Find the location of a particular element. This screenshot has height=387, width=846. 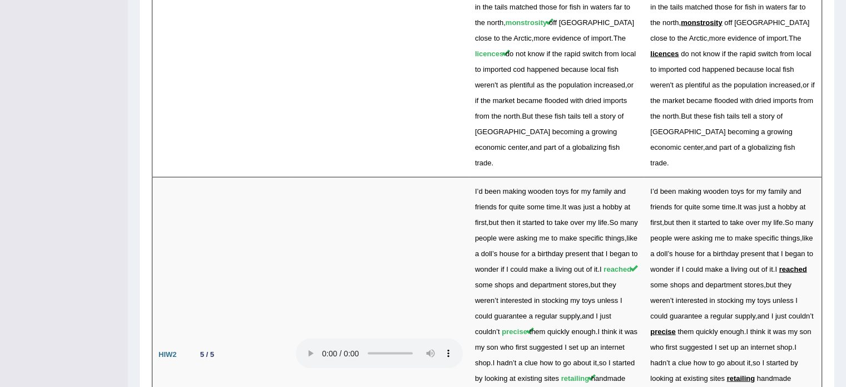

span: growing is located at coordinates (780, 131).